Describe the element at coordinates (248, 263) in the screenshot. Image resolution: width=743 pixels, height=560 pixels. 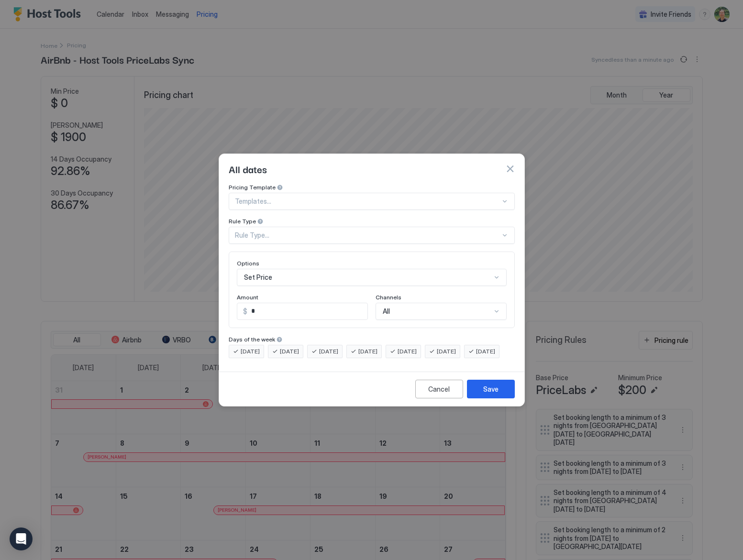
I see `span: Options` at that location.